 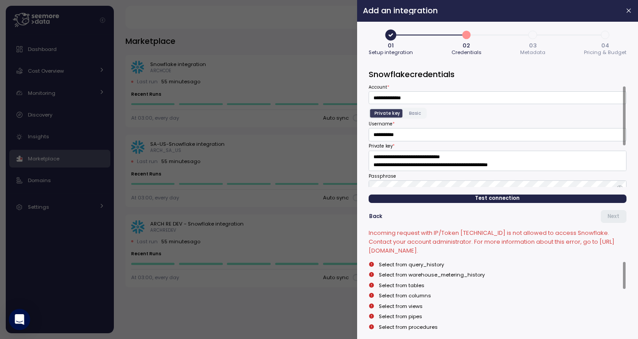 I want to click on span: 01, so click(x=391, y=45).